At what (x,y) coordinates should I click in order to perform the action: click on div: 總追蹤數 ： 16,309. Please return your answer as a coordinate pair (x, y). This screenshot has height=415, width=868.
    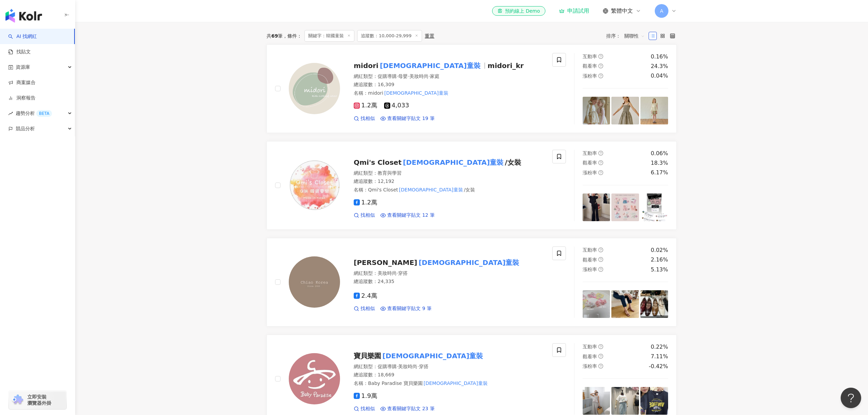
    Looking at the image, I should click on (449, 85).